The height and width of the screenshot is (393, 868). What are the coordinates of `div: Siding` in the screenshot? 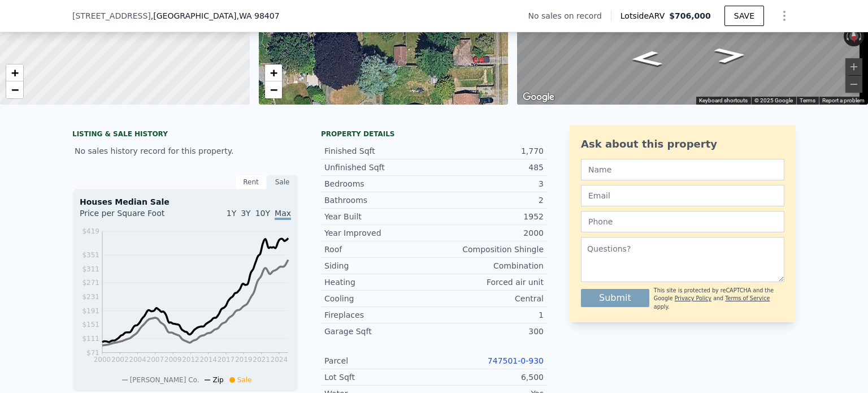 It's located at (379, 265).